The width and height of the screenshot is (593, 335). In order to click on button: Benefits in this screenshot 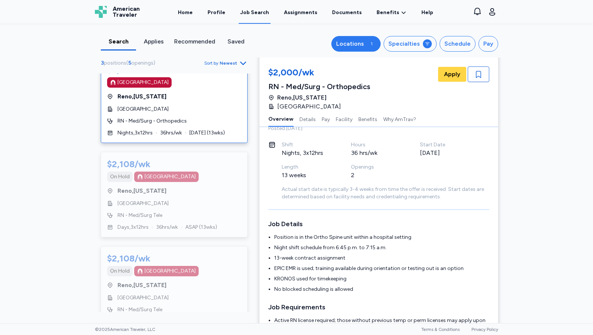, I will do `click(368, 119)`.